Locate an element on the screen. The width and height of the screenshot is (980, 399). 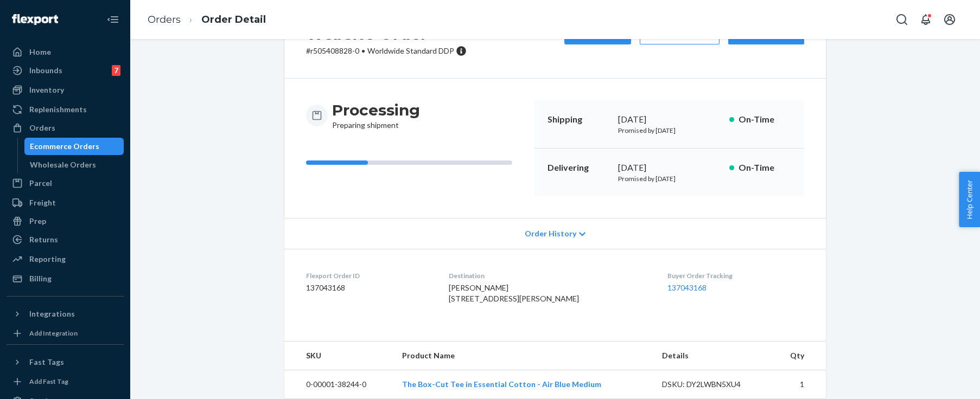
div: Orders is located at coordinates (42, 128).